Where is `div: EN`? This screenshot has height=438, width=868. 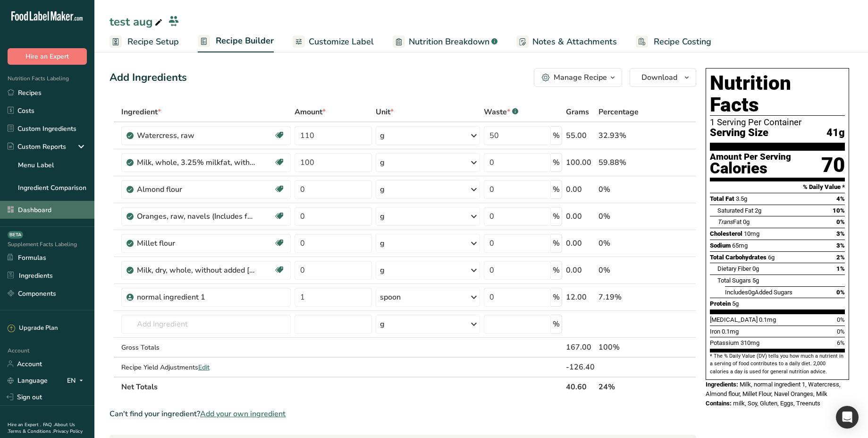
div: EN is located at coordinates (77, 381).